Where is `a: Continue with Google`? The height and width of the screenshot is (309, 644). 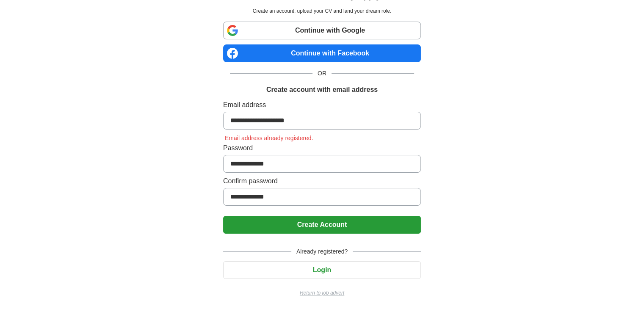 a: Continue with Google is located at coordinates (322, 30).